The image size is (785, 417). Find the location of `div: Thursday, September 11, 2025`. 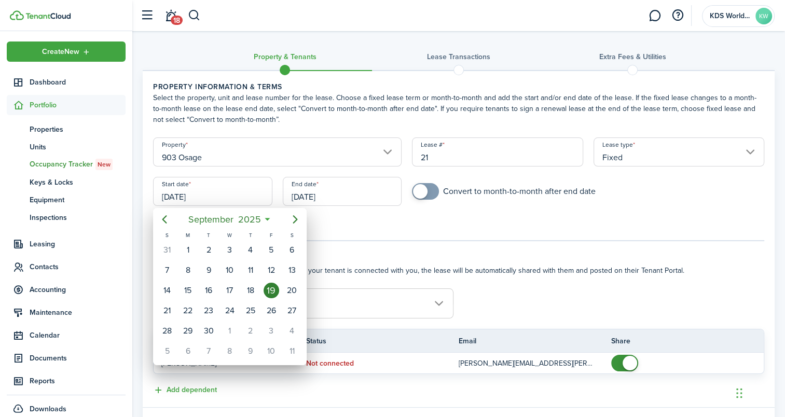

div: Thursday, September 11, 2025 is located at coordinates (251, 270).